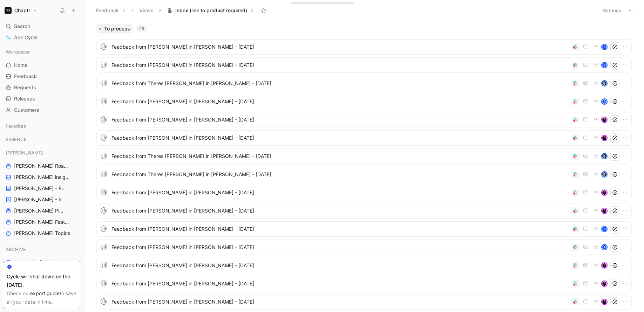  What do you see at coordinates (42, 52) in the screenshot?
I see `div: Workspace` at bounding box center [42, 52].